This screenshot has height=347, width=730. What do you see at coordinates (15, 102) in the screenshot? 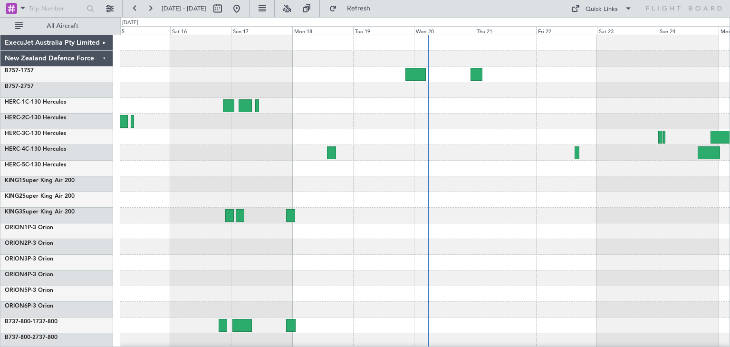
I see `span: HERC-1` at bounding box center [15, 102].